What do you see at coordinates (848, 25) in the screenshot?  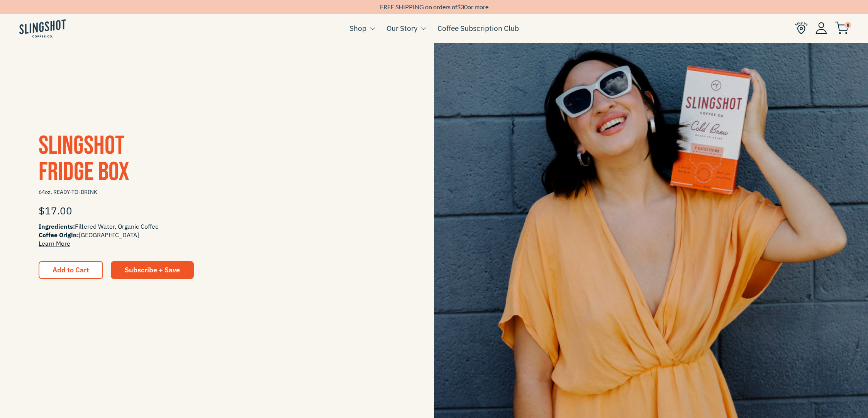 I see `span: 0` at bounding box center [848, 25].